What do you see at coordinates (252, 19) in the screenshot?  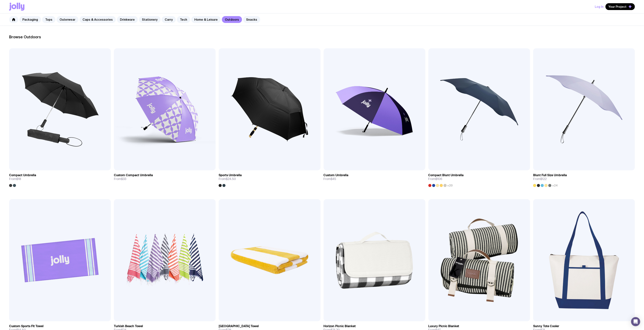 I see `a: Snacks` at bounding box center [252, 19].